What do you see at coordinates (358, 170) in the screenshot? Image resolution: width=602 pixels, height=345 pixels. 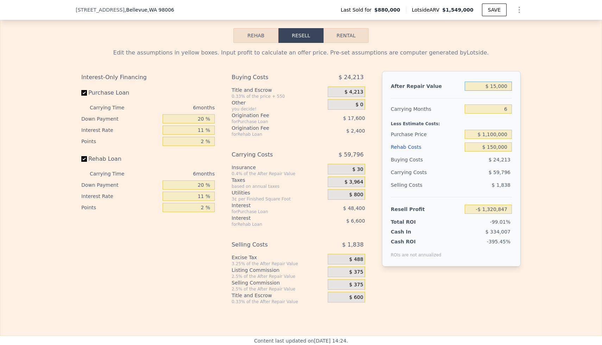 I see `span: $ 30` at bounding box center [358, 170].